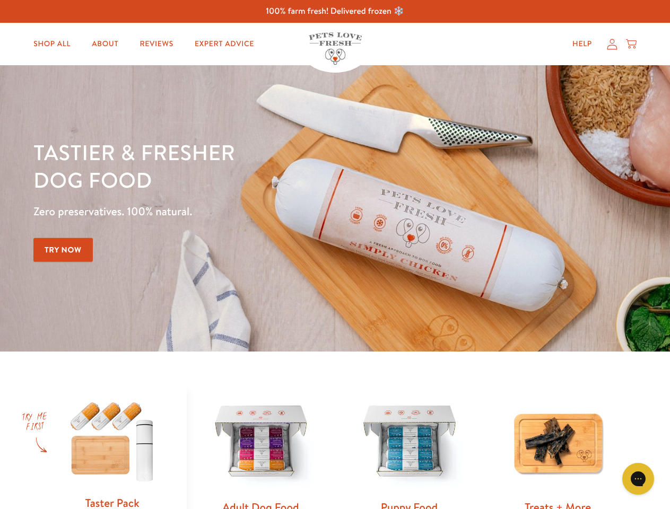 The image size is (670, 509). I want to click on button: Open gorgias live chat, so click(21, 20).